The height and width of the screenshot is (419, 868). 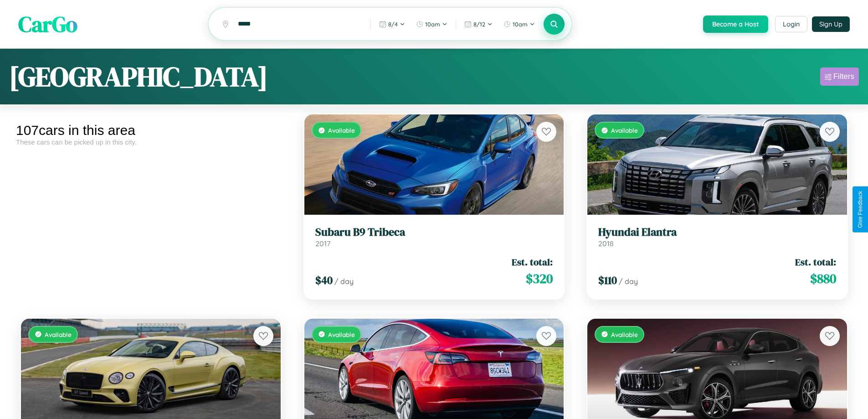 What do you see at coordinates (151, 130) in the screenshot?
I see `div: 107 cars in this area` at bounding box center [151, 130].